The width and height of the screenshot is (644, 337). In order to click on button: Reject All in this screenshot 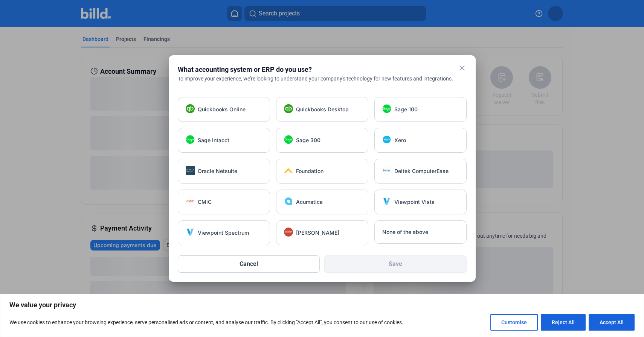, I will do `click(563, 322)`.